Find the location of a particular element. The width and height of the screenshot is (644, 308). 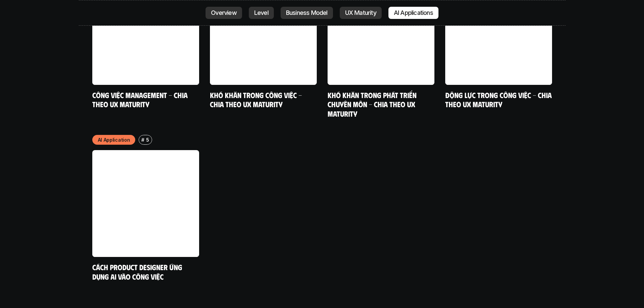

a: Công việc Management - Chia theo UX maturity is located at coordinates (141, 99).